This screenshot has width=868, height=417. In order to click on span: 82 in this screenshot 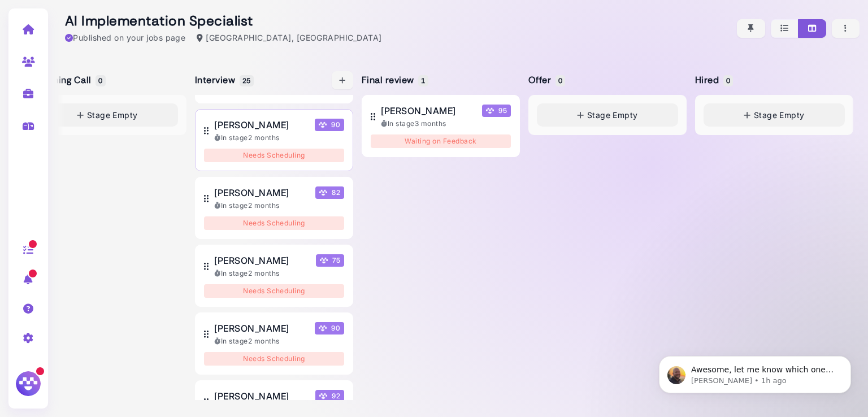, I will do `click(330, 193)`.